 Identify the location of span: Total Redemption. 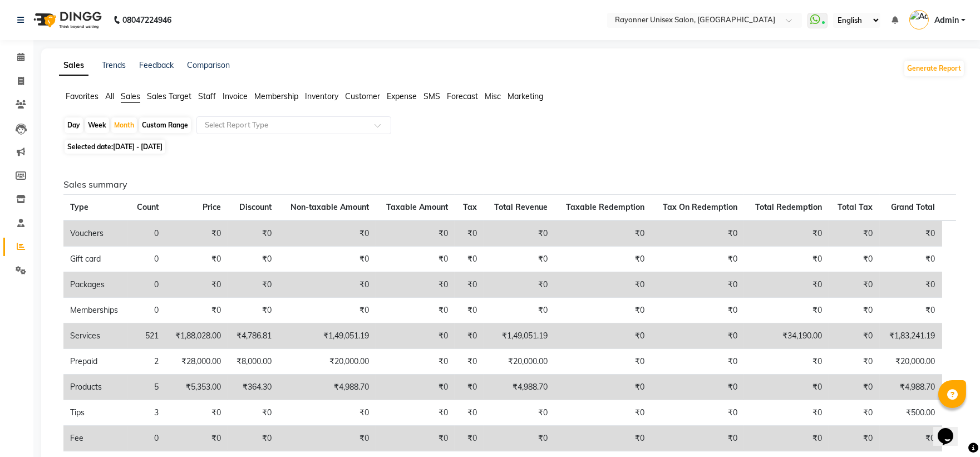
(789, 207).